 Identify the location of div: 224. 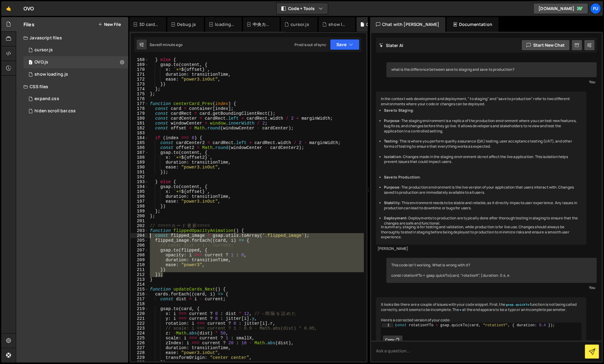
(140, 333).